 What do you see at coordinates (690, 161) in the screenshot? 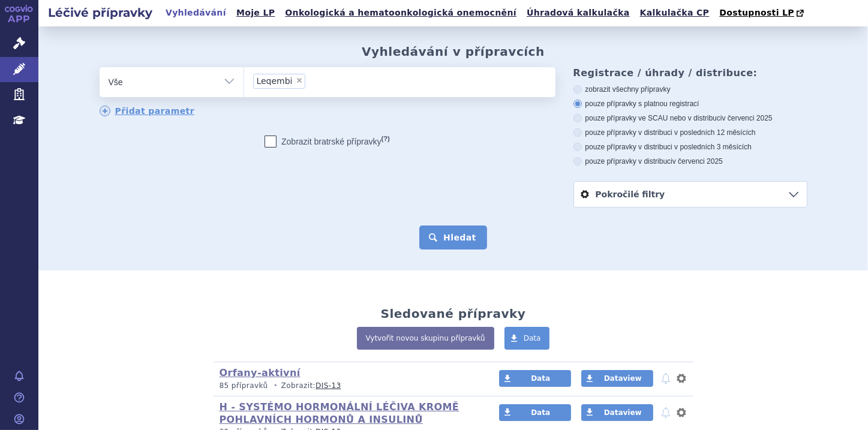
I see `label: pouze přípravky v distribuci` at bounding box center [690, 161].